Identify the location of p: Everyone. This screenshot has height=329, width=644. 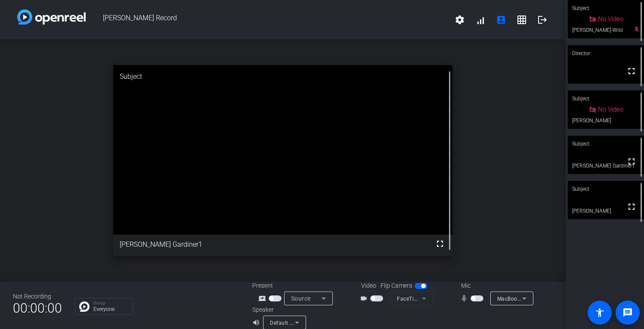
(111, 310).